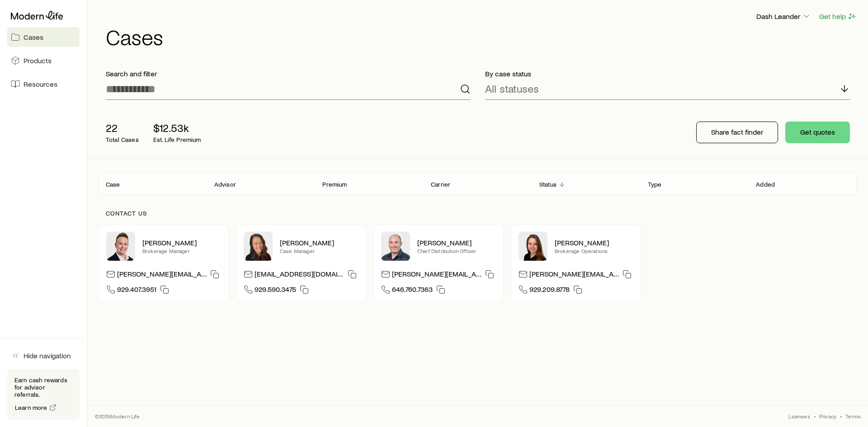  What do you see at coordinates (737, 132) in the screenshot?
I see `p: Share fact finder` at bounding box center [737, 132].